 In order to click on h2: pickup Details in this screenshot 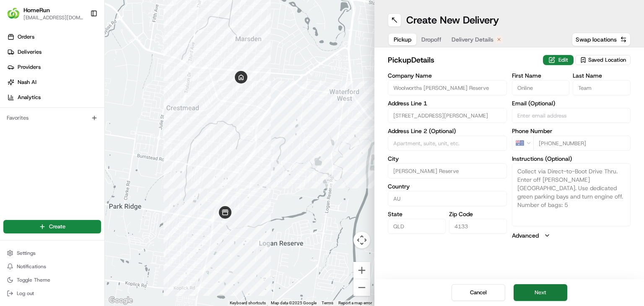, I will do `click(463, 60)`.